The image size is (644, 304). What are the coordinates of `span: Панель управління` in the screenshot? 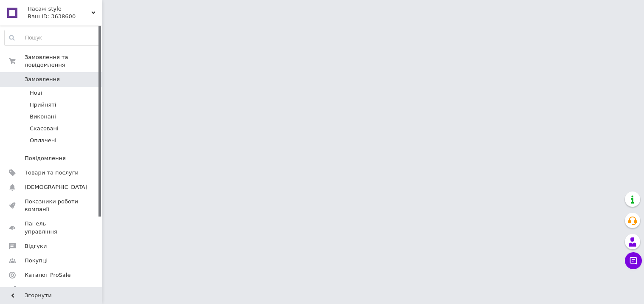 It's located at (52, 228).